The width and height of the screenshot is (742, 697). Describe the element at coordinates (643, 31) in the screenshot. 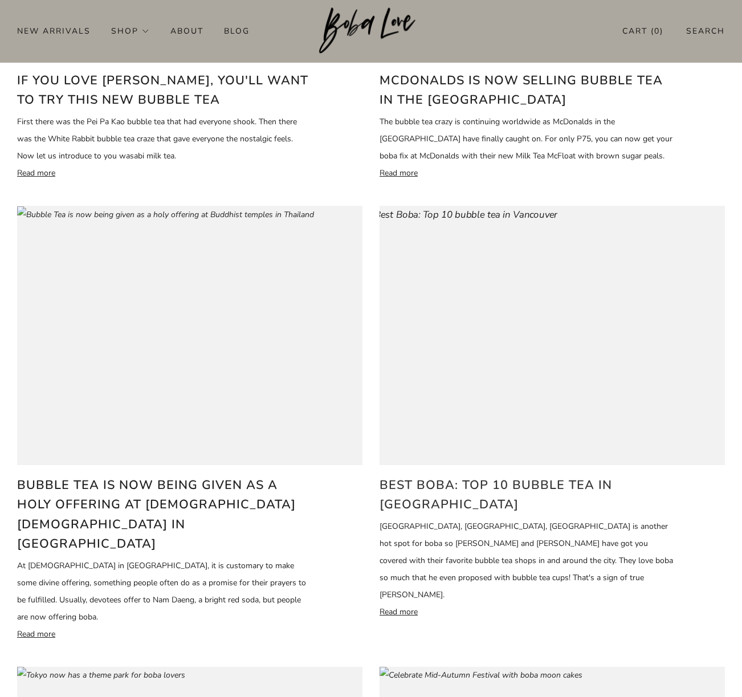

I see `a: Cart` at that location.